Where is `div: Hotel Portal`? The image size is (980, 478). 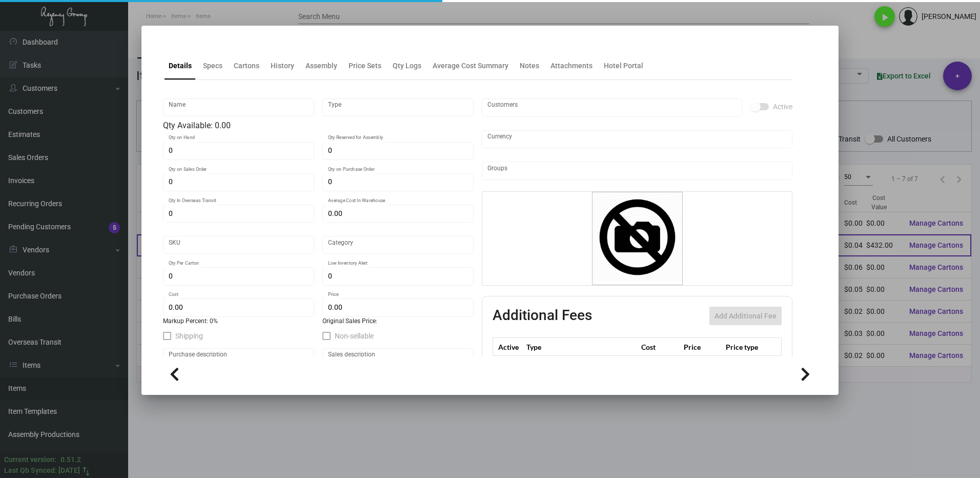
div: Hotel Portal is located at coordinates (623, 65).